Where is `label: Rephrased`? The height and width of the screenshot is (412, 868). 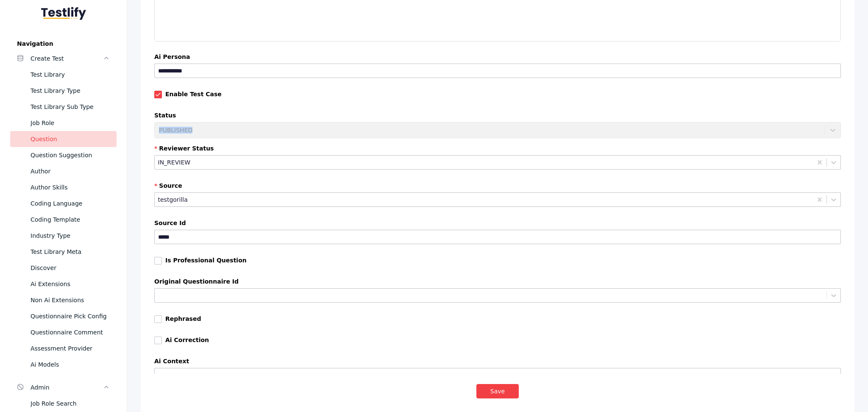 label: Rephrased is located at coordinates (183, 319).